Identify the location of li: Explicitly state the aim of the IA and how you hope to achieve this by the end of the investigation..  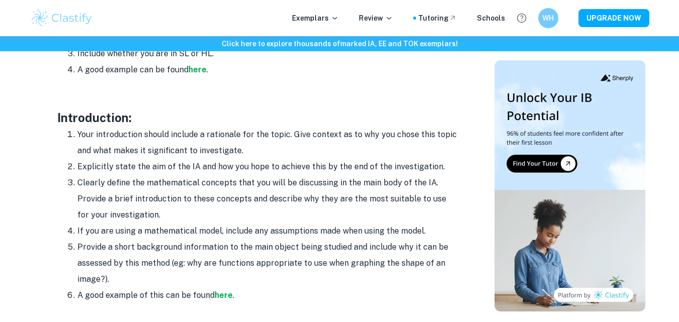
(268, 167).